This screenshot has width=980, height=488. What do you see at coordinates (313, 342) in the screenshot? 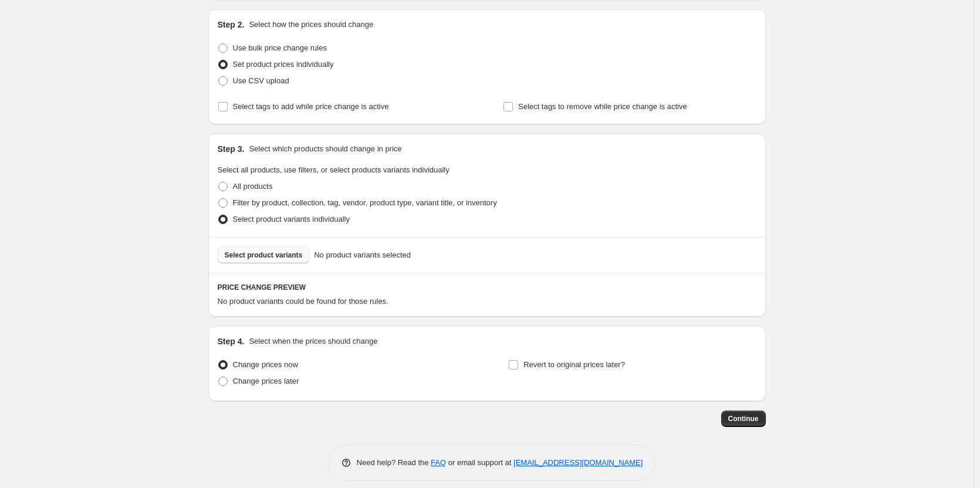
I see `p: Select when the prices should change` at bounding box center [313, 342].